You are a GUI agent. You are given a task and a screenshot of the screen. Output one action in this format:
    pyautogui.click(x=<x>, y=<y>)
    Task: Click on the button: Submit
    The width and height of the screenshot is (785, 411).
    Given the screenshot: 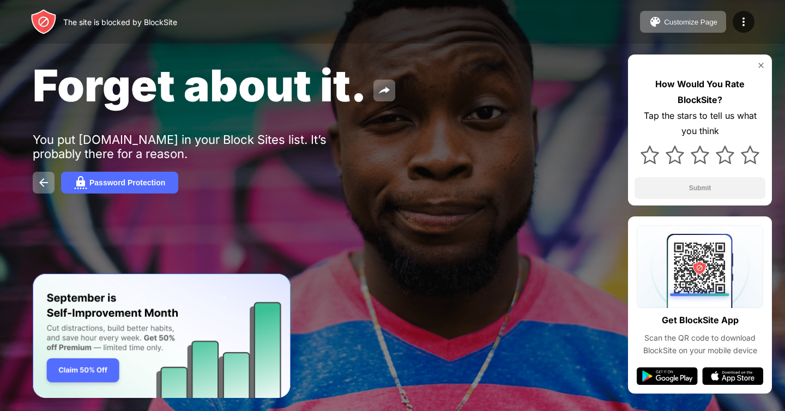 What is the action you would take?
    pyautogui.click(x=700, y=188)
    